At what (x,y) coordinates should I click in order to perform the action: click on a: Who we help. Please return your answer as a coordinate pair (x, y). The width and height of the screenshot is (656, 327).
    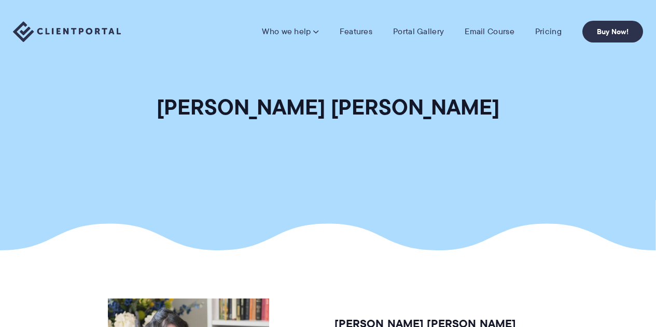
    Looking at the image, I should click on (290, 32).